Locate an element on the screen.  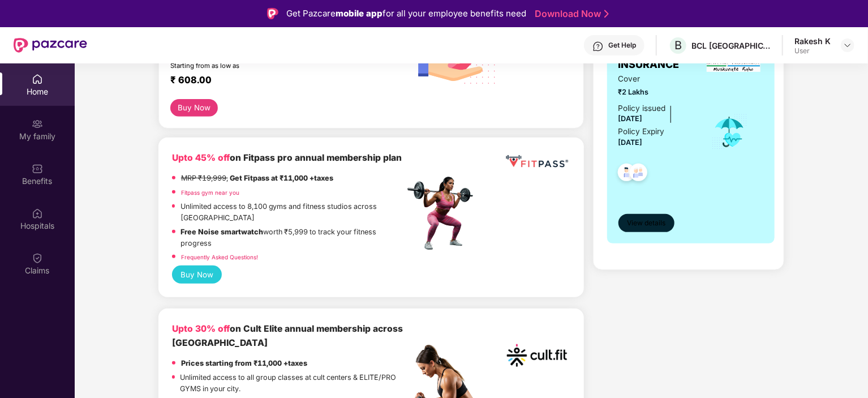
img: fpp.png is located at coordinates (444, 213).